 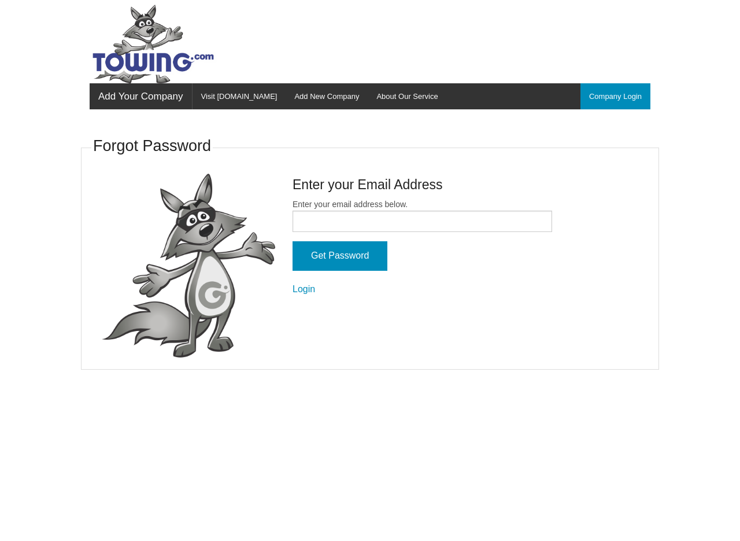 I want to click on input: Enter your email address below., so click(x=422, y=221).